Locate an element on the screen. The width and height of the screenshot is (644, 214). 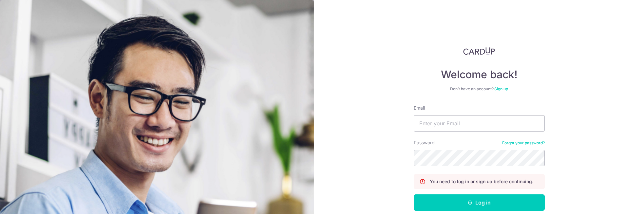
input: Enter your Email is located at coordinates (479, 124).